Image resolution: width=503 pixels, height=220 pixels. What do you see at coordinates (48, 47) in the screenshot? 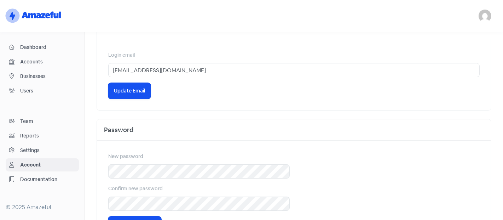
I see `span: Dashboard` at bounding box center [48, 47].